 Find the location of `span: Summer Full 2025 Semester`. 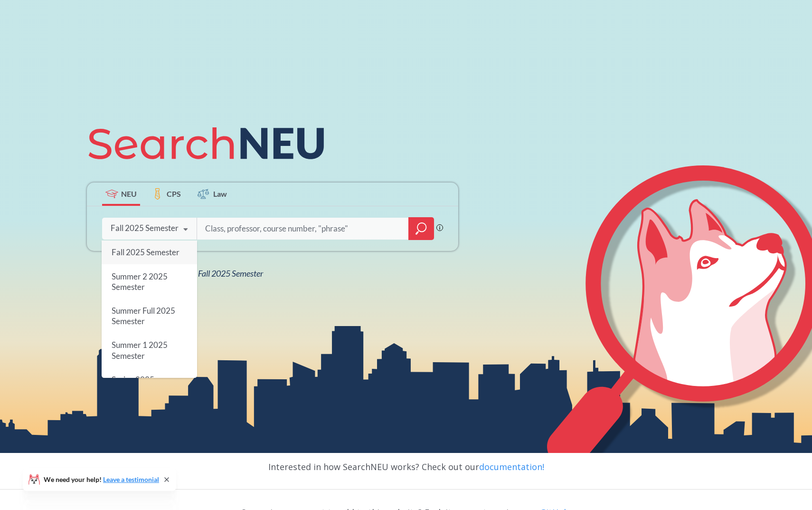

span: Summer Full 2025 Semester is located at coordinates (144, 316).